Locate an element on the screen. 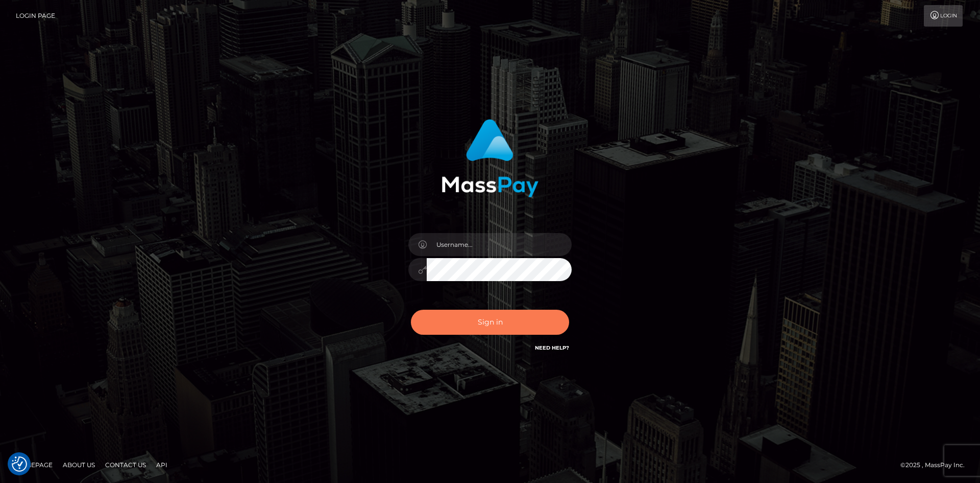  a: Need Help? is located at coordinates (551, 347).